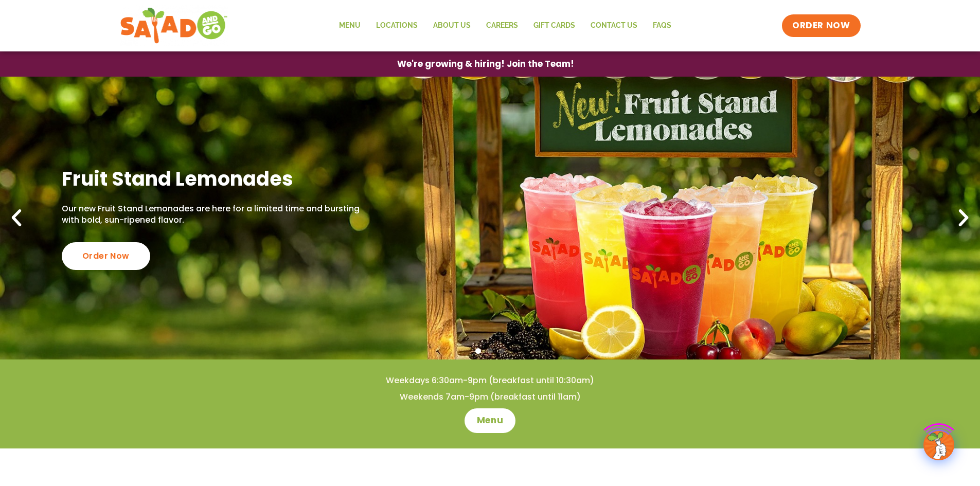 The height and width of the screenshot is (486, 980). What do you see at coordinates (502, 351) in the screenshot?
I see `span: Go to slide 3` at bounding box center [502, 351].